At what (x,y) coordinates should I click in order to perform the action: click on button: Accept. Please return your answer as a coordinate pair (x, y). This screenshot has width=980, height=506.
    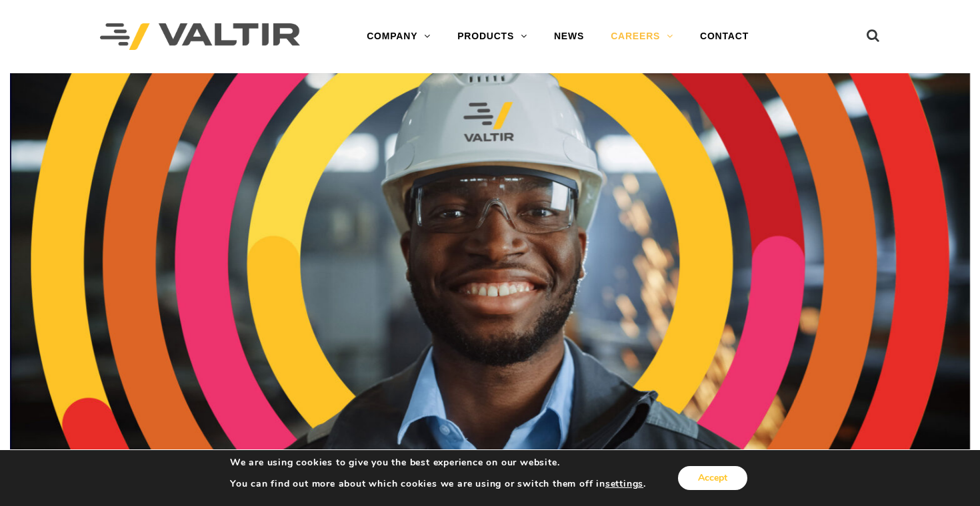
    Looking at the image, I should click on (713, 478).